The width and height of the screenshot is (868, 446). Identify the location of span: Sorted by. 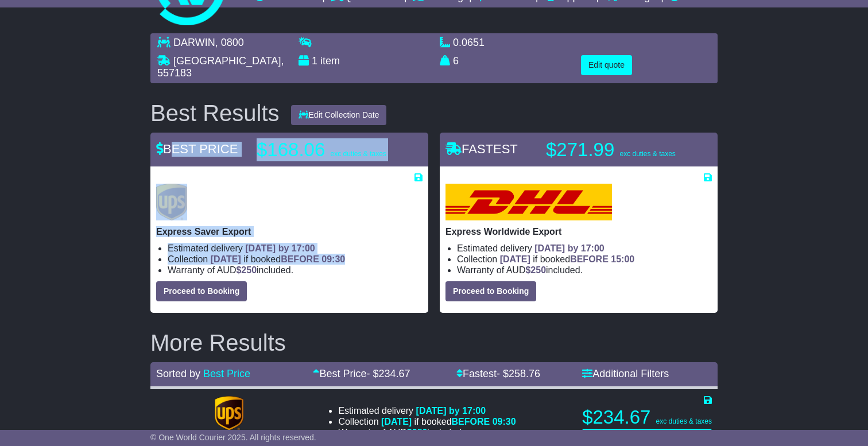
(178, 374).